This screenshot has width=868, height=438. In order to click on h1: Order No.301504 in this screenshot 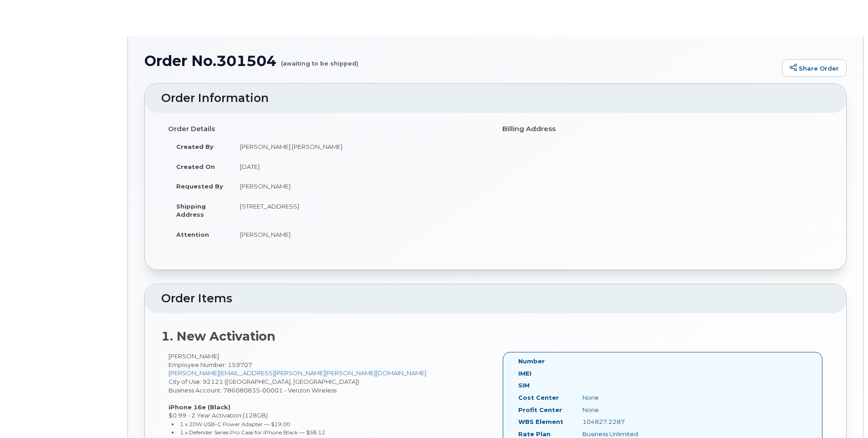, I will do `click(461, 61)`.